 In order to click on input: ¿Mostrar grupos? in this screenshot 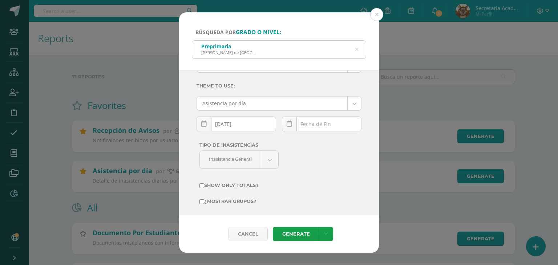, I will do `click(202, 202)`.